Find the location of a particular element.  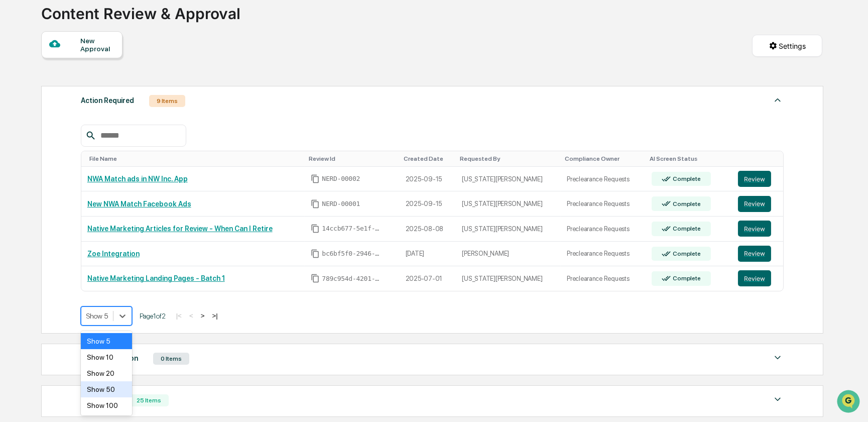

button: See all is located at coordinates (169, 116).